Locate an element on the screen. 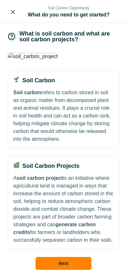  p: Soil Carbon is located at coordinates (38, 80).